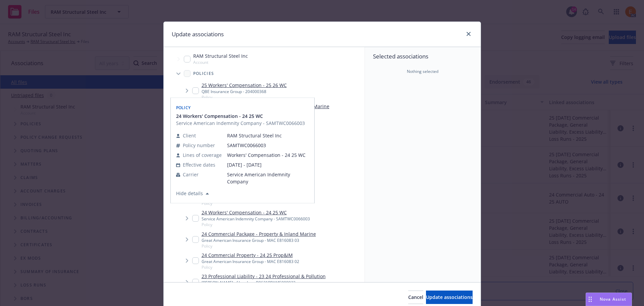  What do you see at coordinates (241, 116) in the screenshot?
I see `button: 24 Workers' Compensation - 24 25 WC` at bounding box center [241, 116].